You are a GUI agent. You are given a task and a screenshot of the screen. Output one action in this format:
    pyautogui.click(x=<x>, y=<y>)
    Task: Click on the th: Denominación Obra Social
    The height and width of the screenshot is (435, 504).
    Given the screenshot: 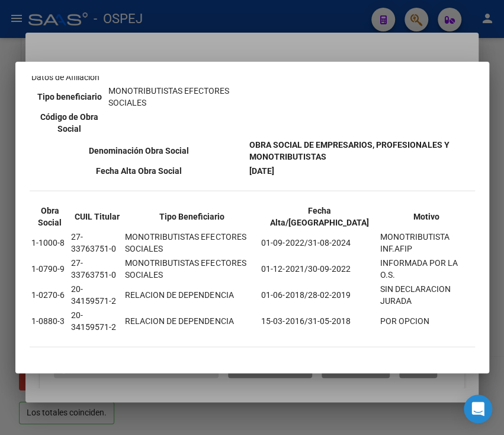 What is the action you would take?
    pyautogui.click(x=140, y=150)
    